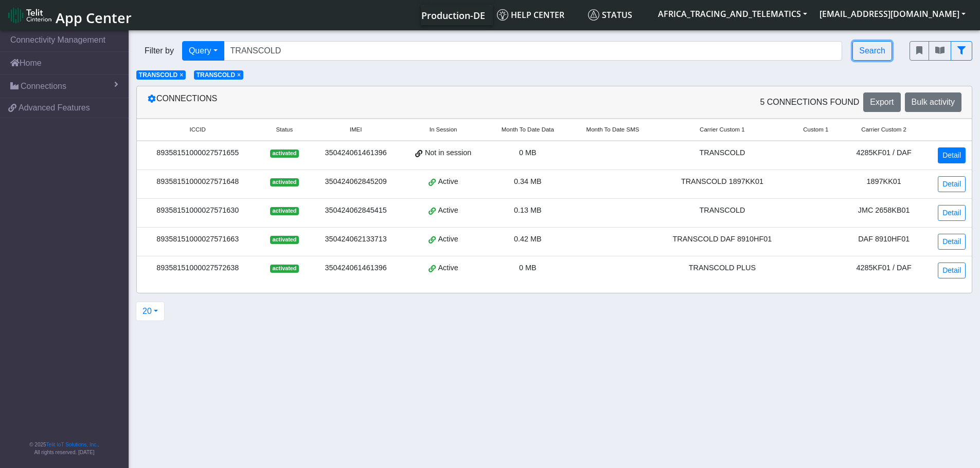  What do you see at coordinates (159, 51) in the screenshot?
I see `span: Filter by` at bounding box center [159, 51].